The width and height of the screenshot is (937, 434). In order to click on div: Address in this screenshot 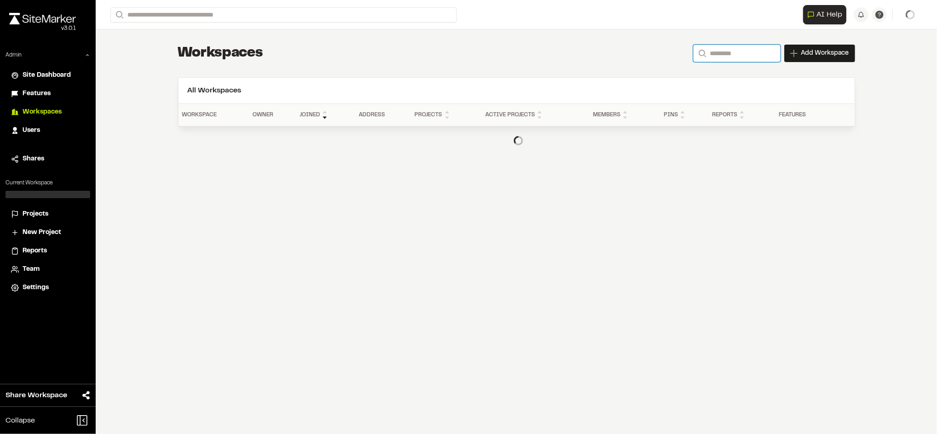, I will do `click(383, 115)`.